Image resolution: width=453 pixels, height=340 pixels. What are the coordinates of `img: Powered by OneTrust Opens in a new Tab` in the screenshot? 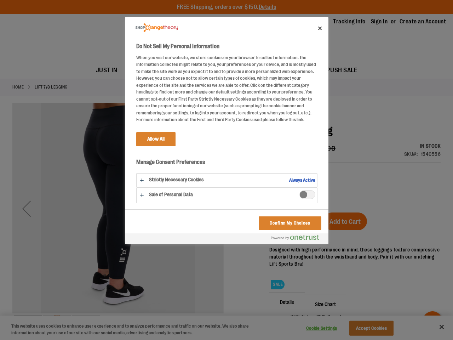 It's located at (295, 237).